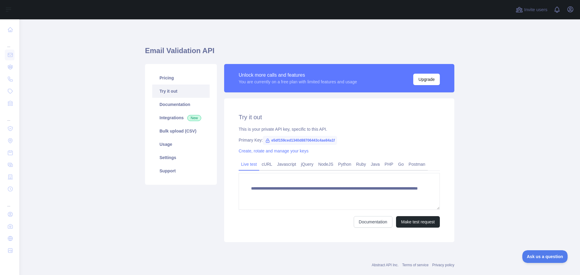  I want to click on a: Pricing, so click(181, 78).